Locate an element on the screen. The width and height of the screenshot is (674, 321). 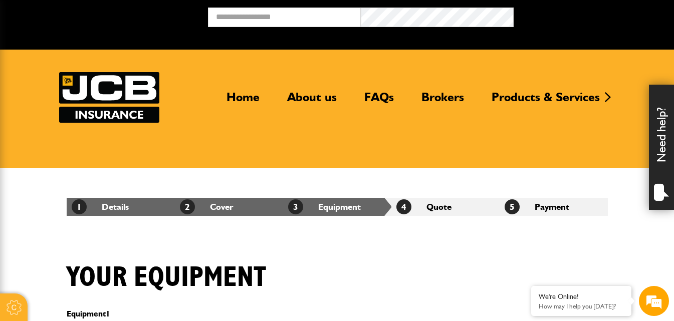
a: 1Details is located at coordinates (100, 206).